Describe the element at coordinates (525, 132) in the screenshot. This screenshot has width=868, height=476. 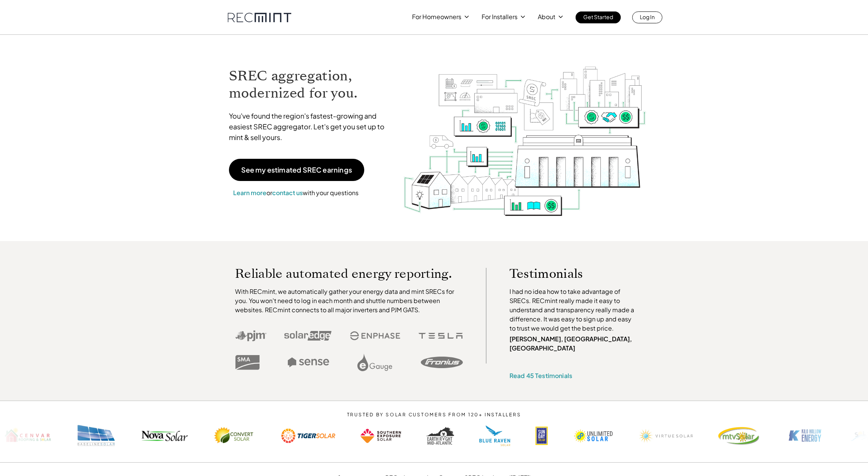
I see `img: RECmint value cycle` at that location.